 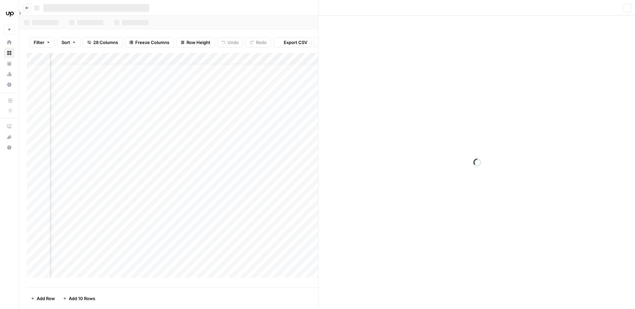 I want to click on button: Help + Support, so click(x=9, y=148).